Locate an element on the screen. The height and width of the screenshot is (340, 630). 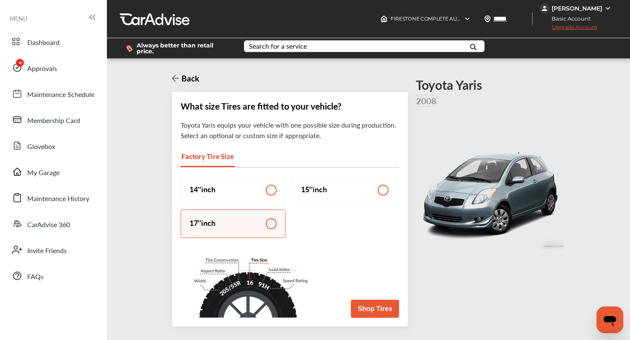
a: Glovebox is located at coordinates (53, 145).